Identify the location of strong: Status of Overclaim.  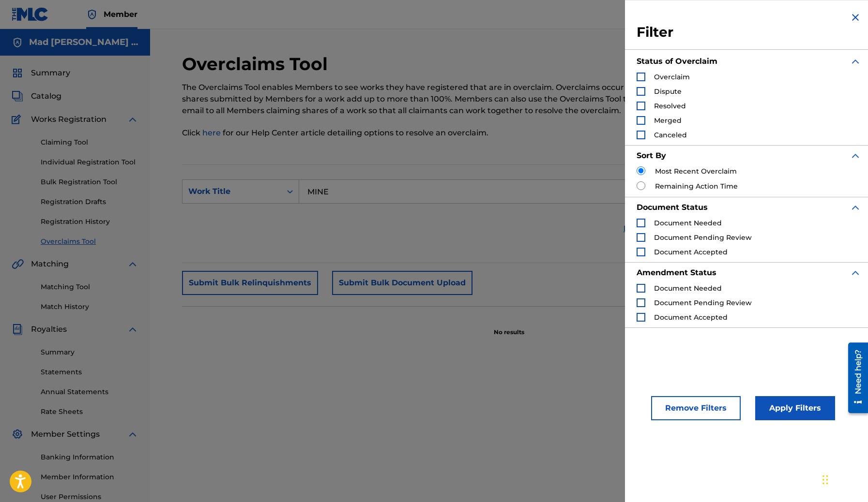
(677, 61).